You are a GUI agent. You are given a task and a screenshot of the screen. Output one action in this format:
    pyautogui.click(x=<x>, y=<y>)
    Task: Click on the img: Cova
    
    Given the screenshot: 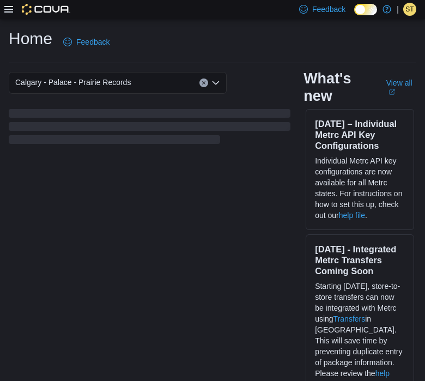 What is the action you would take?
    pyautogui.click(x=46, y=9)
    